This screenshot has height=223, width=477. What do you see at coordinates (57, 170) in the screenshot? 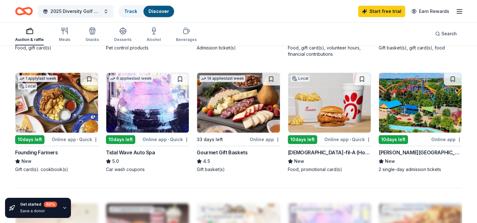
I see `div: Gift card(s). cookbook(s)` at bounding box center [57, 170].